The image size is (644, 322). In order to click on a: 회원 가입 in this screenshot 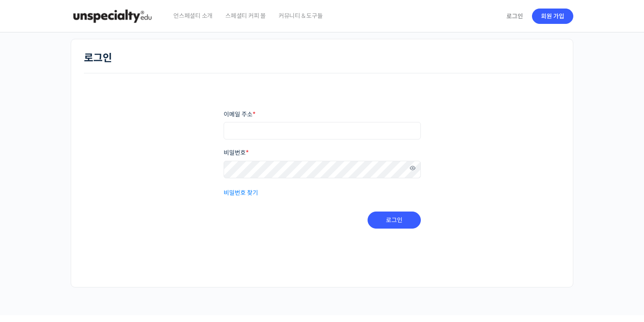, I will do `click(553, 16)`.